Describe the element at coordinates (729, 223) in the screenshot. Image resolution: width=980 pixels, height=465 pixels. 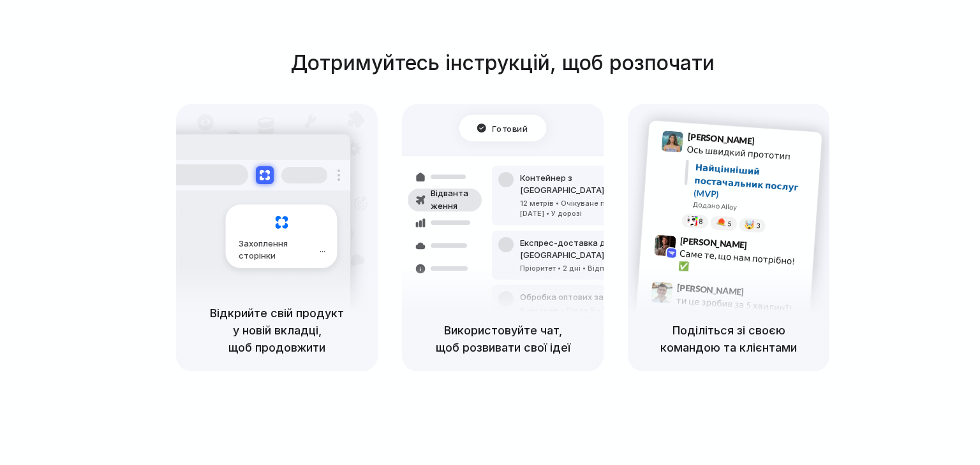
I see `font: 5` at that location.